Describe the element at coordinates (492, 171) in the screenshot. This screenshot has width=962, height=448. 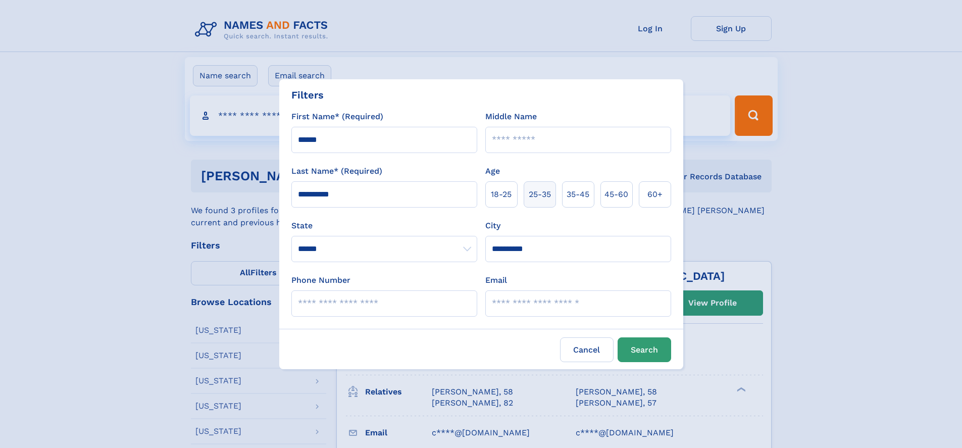
I see `label: Age` at that location.